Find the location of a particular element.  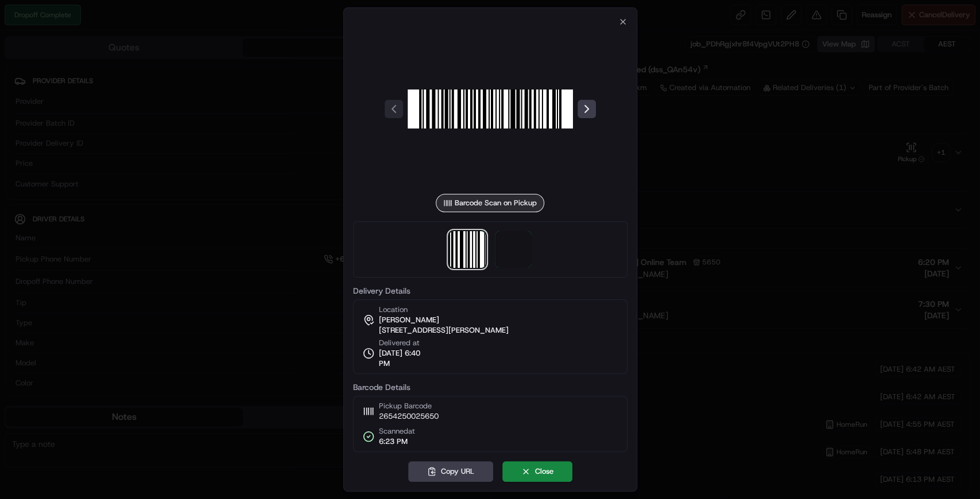

span: Location is located at coordinates (392, 309).